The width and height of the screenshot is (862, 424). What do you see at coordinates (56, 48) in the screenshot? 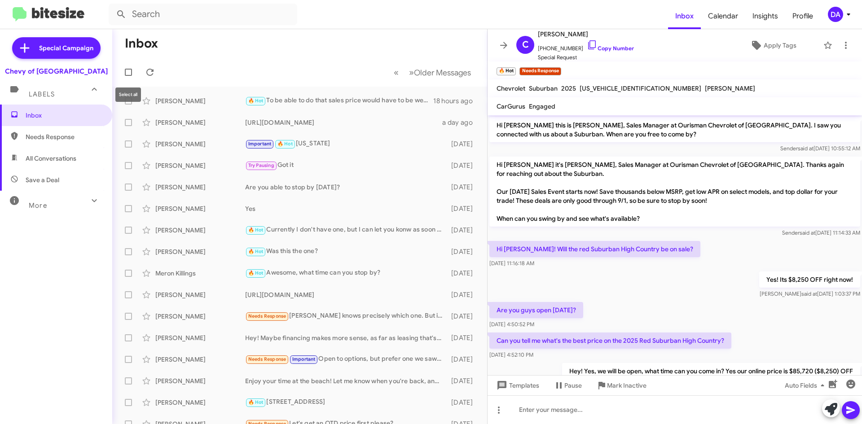
I see `a: Special Campaign` at bounding box center [56, 48].